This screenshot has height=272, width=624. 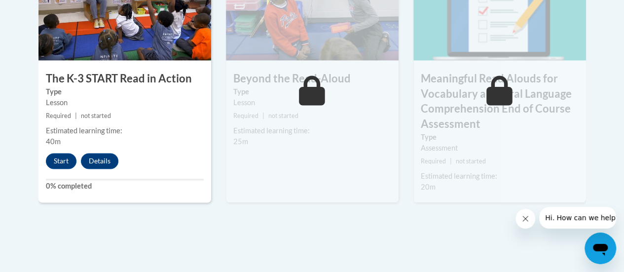 I want to click on h3: The K-3 START Read in Action, so click(x=125, y=78).